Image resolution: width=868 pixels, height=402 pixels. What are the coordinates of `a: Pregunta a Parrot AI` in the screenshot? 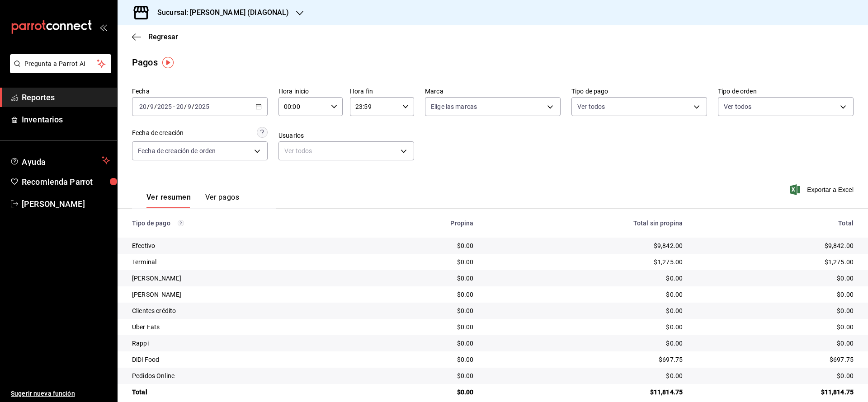 It's located at (59, 70).